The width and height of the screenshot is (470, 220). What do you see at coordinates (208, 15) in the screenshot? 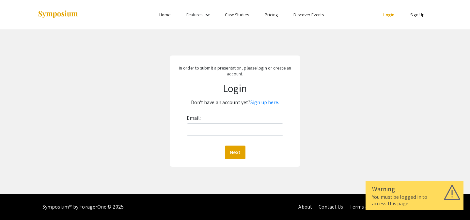
I see `mat-icon: Expand Features list` at bounding box center [208, 15].